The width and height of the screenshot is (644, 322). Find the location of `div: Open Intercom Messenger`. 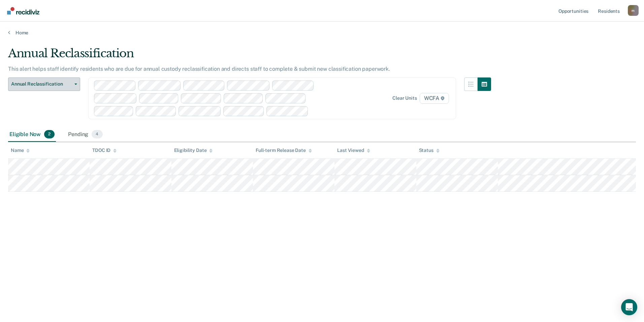

div: Open Intercom Messenger is located at coordinates (629, 307).